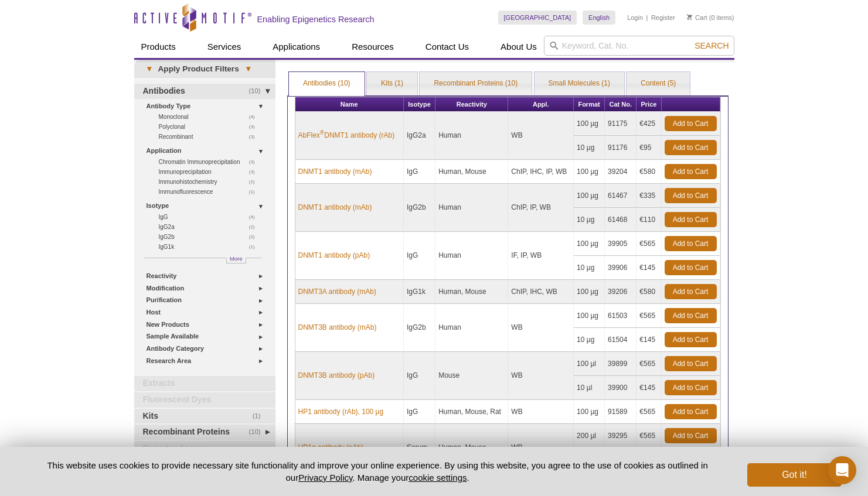  Describe the element at coordinates (210, 192) in the screenshot. I see `a: (1)Immunofluorescence` at that location.